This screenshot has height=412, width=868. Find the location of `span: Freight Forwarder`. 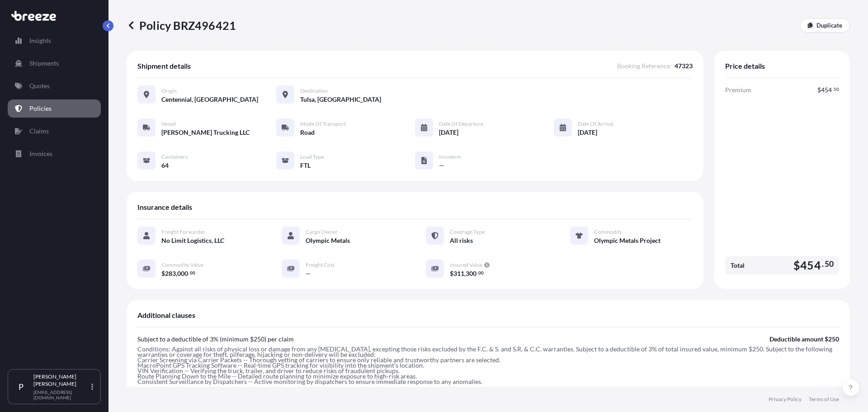

span: Freight Forwarder is located at coordinates (183, 232).